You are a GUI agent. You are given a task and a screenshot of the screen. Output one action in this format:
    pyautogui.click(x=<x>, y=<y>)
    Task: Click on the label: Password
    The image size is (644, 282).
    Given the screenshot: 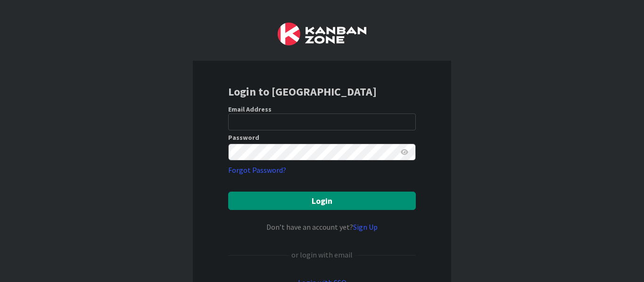 What is the action you would take?
    pyautogui.click(x=244, y=137)
    